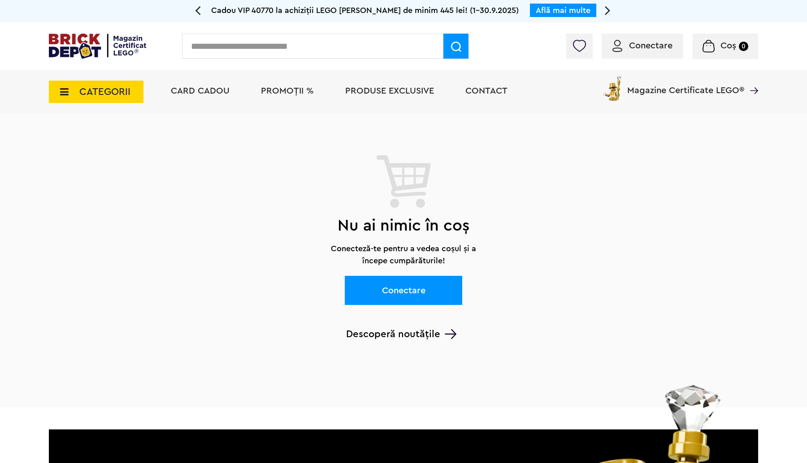  What do you see at coordinates (390, 91) in the screenshot?
I see `a: Produse exclusive` at bounding box center [390, 91].